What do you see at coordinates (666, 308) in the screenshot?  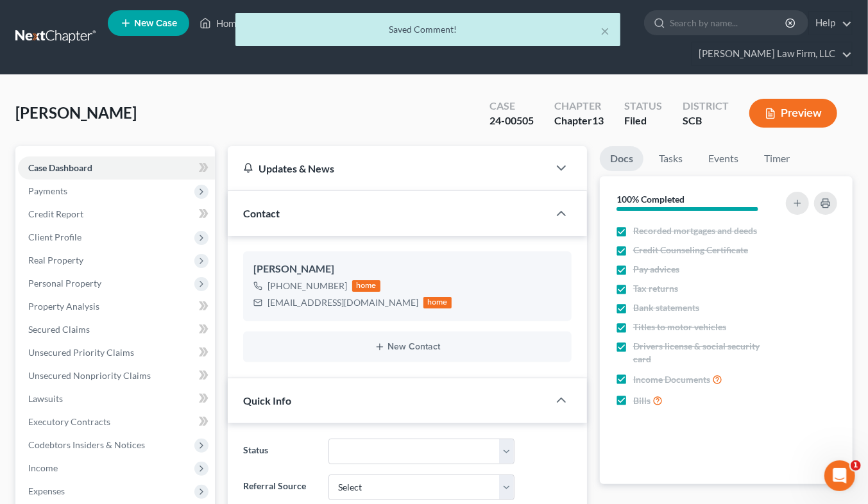 I see `span: Bank statements` at bounding box center [666, 308].